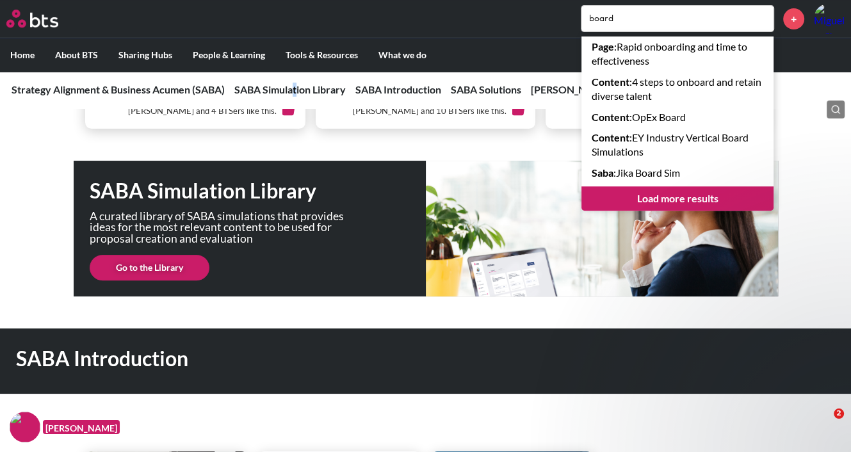 Image resolution: width=851 pixels, height=452 pixels. Describe the element at coordinates (145, 55) in the screenshot. I see `label: Sharing Hubs` at that location.